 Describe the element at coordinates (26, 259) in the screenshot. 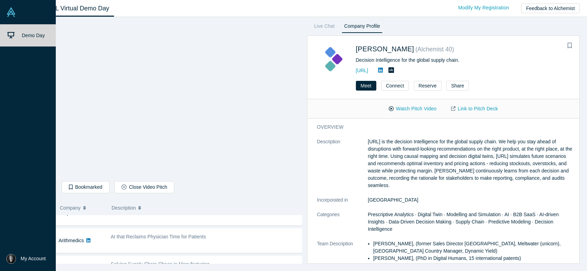

I see `button: My Account` at that location.